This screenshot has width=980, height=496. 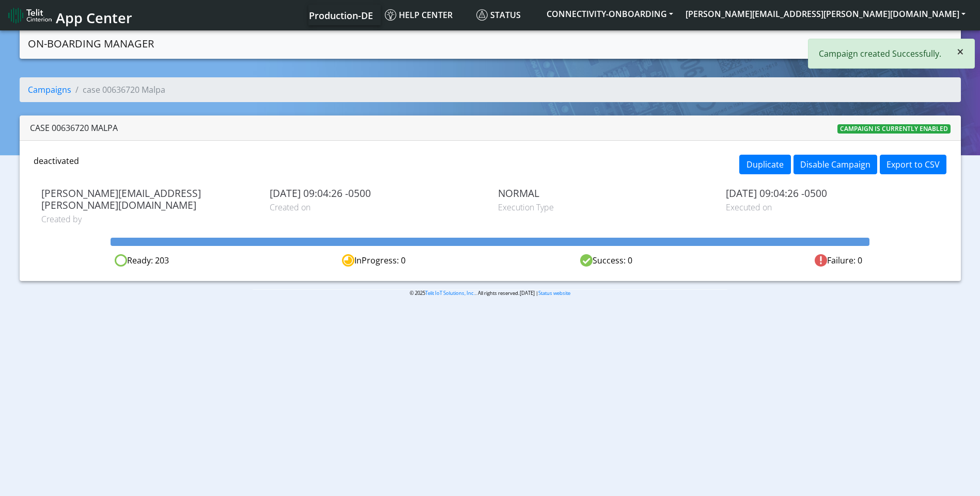 What do you see at coordinates (376, 208) in the screenshot?
I see `span: Created on` at bounding box center [376, 208].